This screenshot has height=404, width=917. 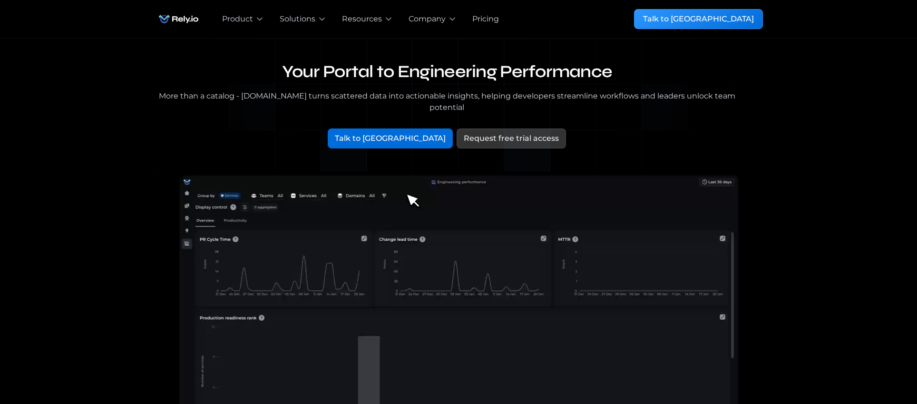 I want to click on h1: Your Portal to Engineering Performance, so click(x=447, y=72).